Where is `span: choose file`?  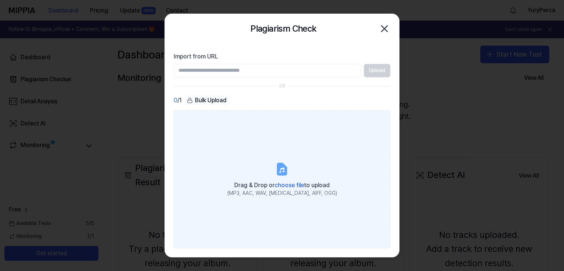 span: choose file is located at coordinates (289, 185).